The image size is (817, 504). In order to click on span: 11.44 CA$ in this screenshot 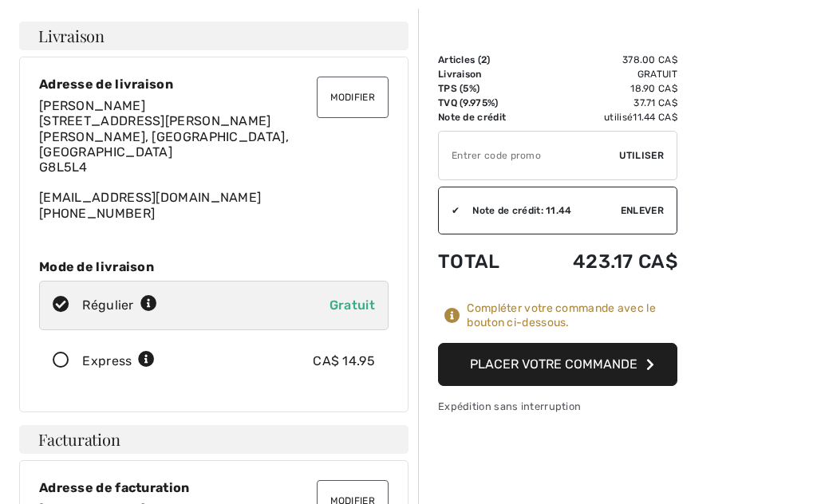, I will do `click(655, 117)`.